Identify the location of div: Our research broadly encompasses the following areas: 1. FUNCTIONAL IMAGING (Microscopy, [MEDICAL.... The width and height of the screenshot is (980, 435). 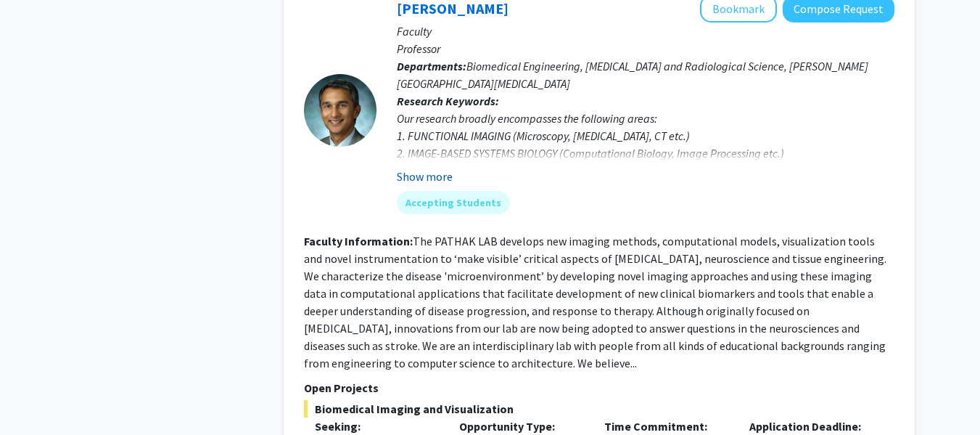
(646, 153).